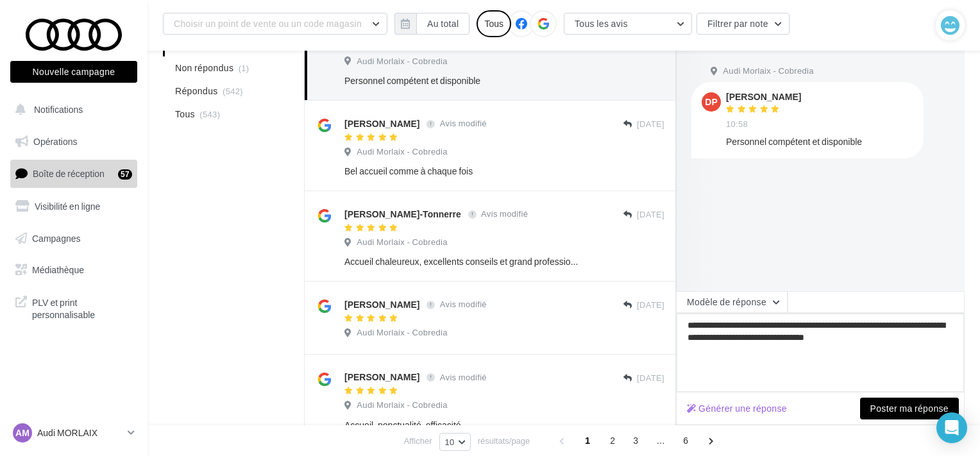 This screenshot has height=456, width=980. I want to click on span: 1, so click(587, 441).